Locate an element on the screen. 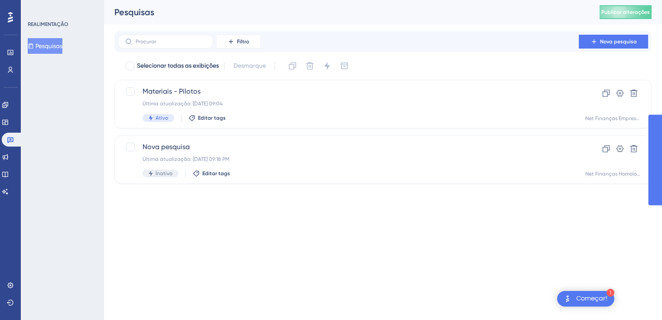 This screenshot has height=320, width=662. div: REALIMENTAÇÃO is located at coordinates (48, 24).